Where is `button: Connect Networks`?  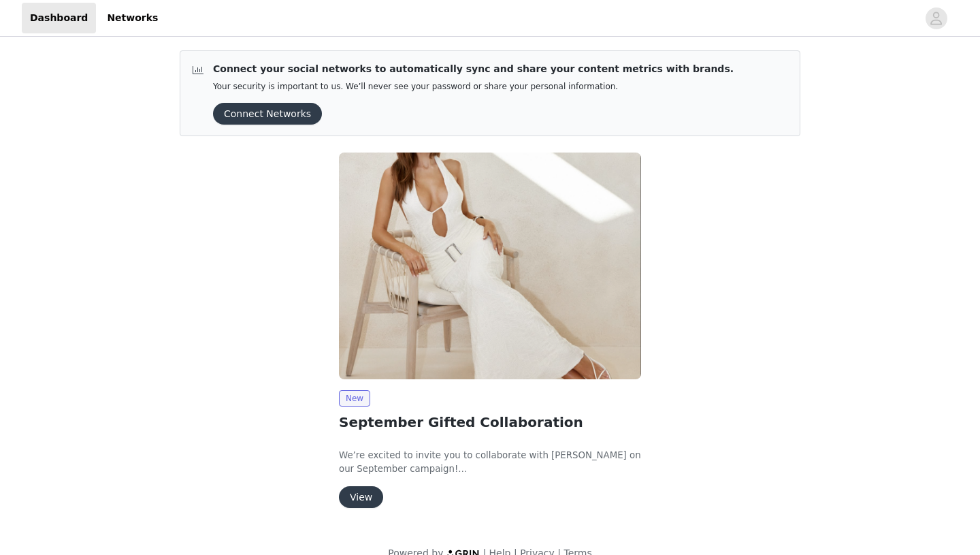 button: Connect Networks is located at coordinates (267, 113).